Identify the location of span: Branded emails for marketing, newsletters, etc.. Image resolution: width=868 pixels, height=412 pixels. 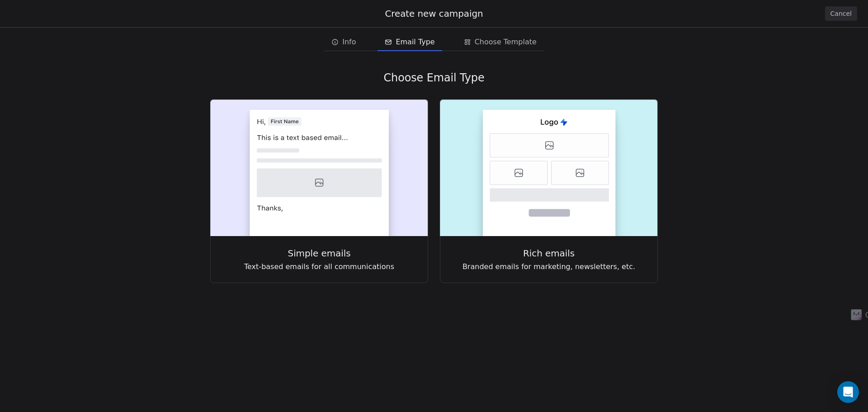
(549, 267).